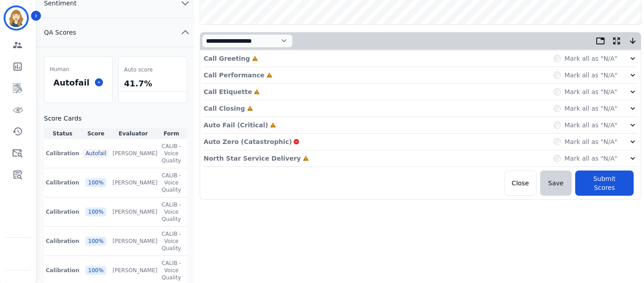 The height and width of the screenshot is (283, 644). Describe the element at coordinates (133, 133) in the screenshot. I see `th: Evaluator` at that location.